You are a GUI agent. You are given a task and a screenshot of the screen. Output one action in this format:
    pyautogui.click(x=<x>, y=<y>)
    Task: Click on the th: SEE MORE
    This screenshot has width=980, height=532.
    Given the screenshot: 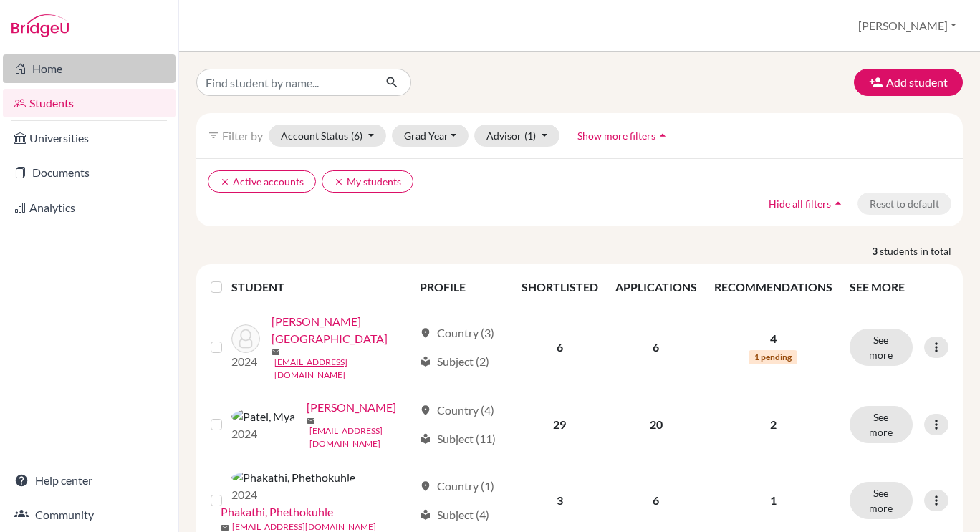 What is the action you would take?
    pyautogui.click(x=899, y=287)
    